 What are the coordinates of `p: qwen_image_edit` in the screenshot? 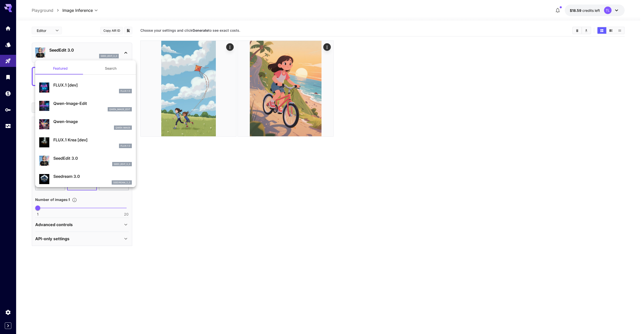 It's located at (120, 109).